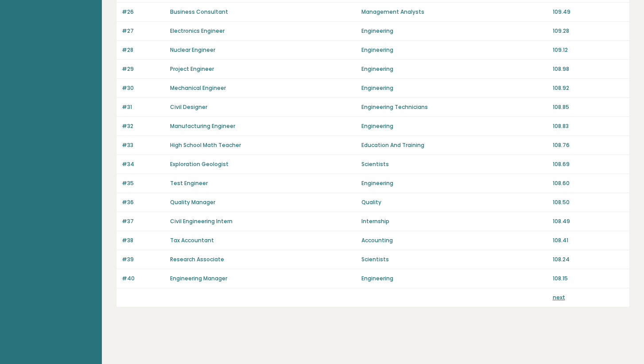 This screenshot has width=644, height=364. I want to click on a: Mechanical Engineer, so click(198, 87).